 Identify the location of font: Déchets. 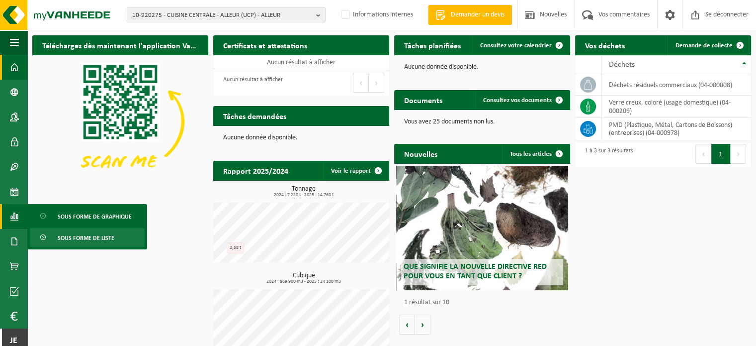
(622, 65).